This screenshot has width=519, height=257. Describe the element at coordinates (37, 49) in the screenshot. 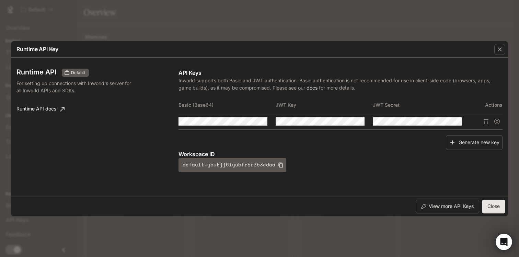

I see `p: Runtime API Key` at that location.